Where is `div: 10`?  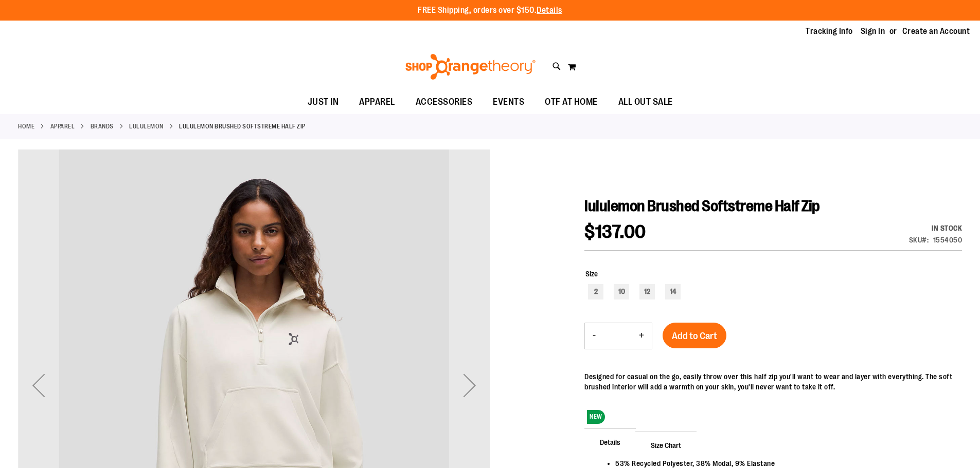
div: 10 is located at coordinates (621, 292).